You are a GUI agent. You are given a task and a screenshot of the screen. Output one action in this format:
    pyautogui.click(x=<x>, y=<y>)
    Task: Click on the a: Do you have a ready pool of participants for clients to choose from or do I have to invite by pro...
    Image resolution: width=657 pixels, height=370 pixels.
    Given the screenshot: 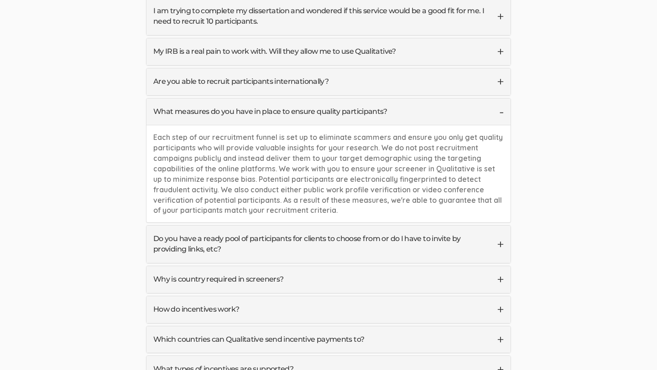 What is the action you would take?
    pyautogui.click(x=329, y=245)
    